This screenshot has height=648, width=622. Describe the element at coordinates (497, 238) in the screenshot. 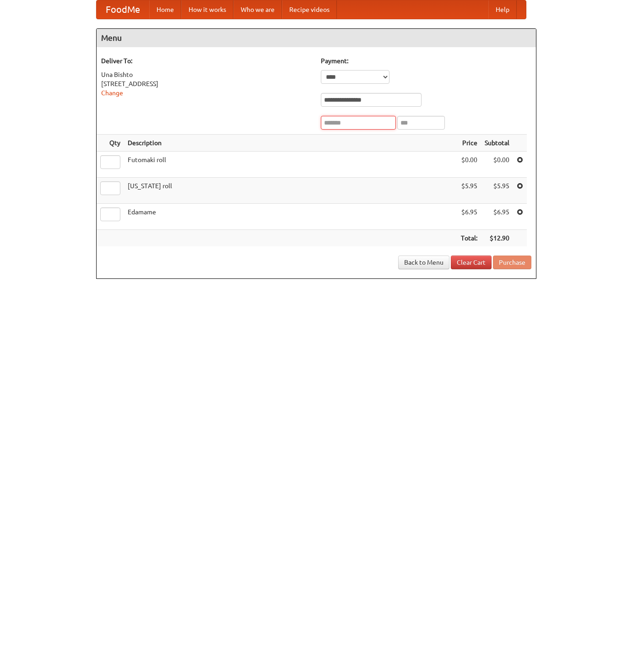

I see `th: $12.90` at that location.